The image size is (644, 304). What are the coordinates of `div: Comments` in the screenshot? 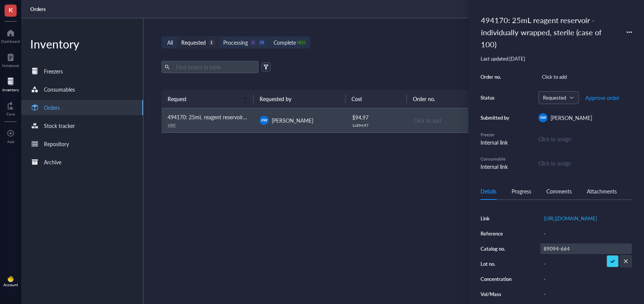 It's located at (559, 191).